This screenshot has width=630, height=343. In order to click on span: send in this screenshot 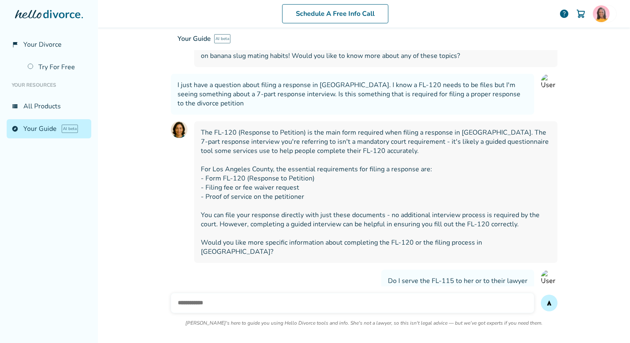, I will do `click(549, 303)`.